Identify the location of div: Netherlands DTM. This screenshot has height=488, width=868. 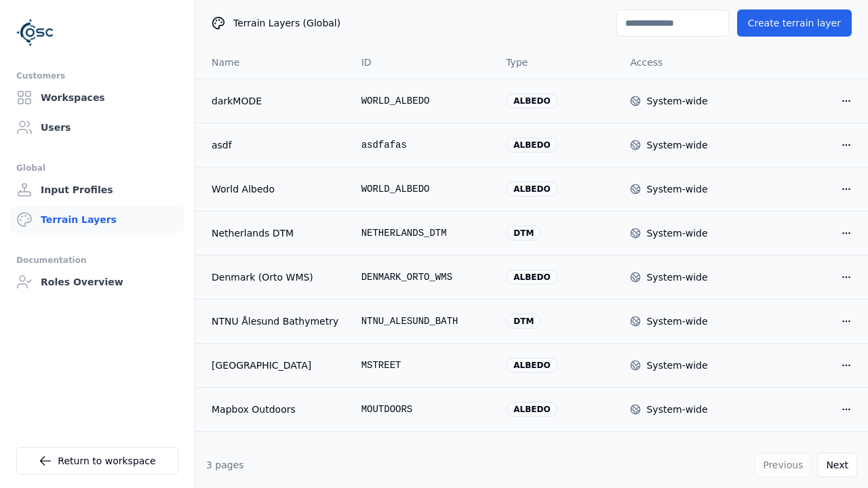
(275, 233).